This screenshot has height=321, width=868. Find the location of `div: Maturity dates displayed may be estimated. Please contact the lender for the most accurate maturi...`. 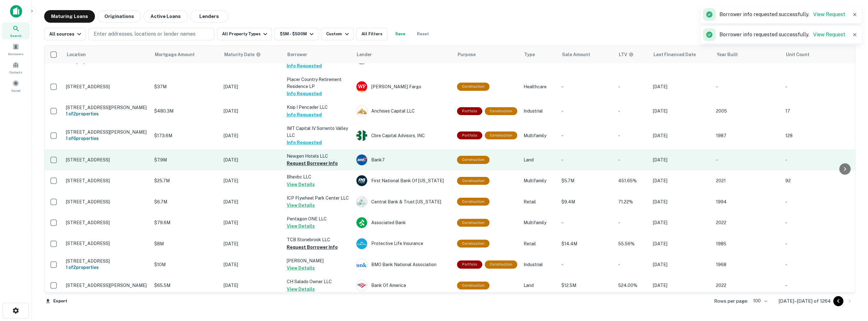

div: Maturity dates displayed may be estimated. Please contact the lender for the most accurate maturi... is located at coordinates (243, 55).